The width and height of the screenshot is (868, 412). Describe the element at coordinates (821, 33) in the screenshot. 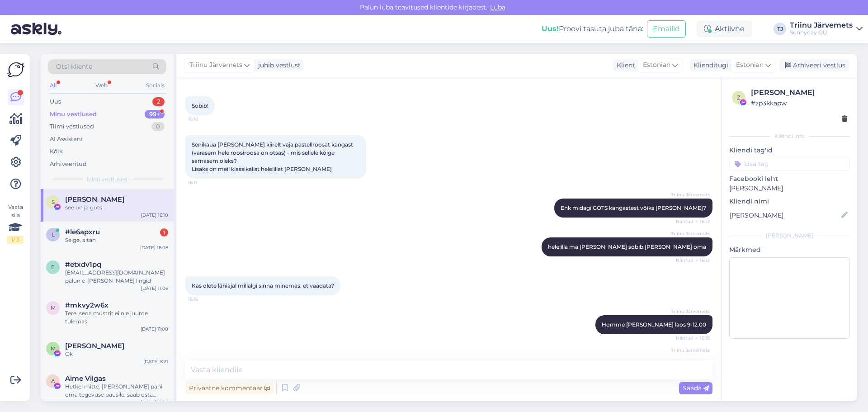

I see `div: Sunnyday OÜ` at that location.